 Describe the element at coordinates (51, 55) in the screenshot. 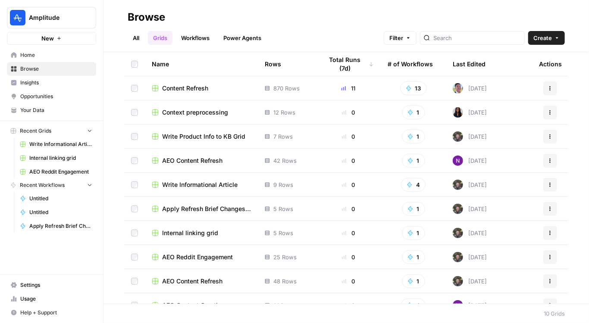

I see `a: Home` at that location.